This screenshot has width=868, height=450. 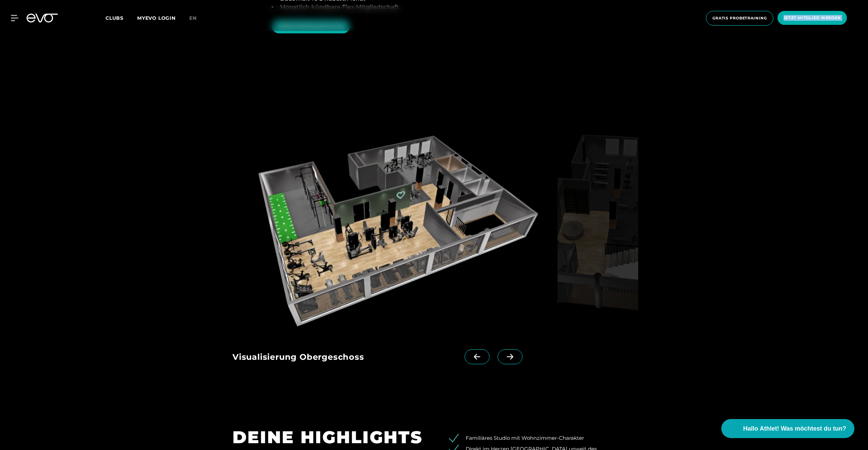 What do you see at coordinates (197, 18) in the screenshot?
I see `a: en` at bounding box center [197, 18].